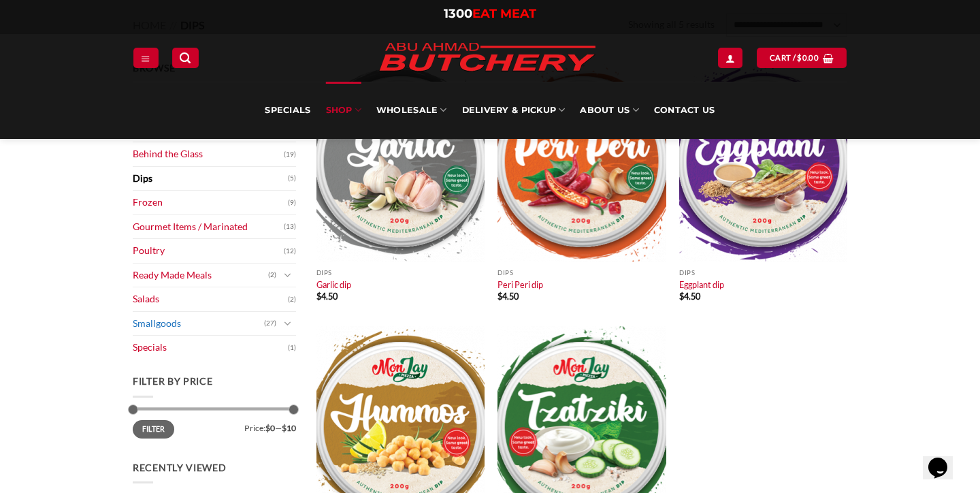  What do you see at coordinates (763, 162) in the screenshot?
I see `img: Eggplant dip` at bounding box center [763, 162].